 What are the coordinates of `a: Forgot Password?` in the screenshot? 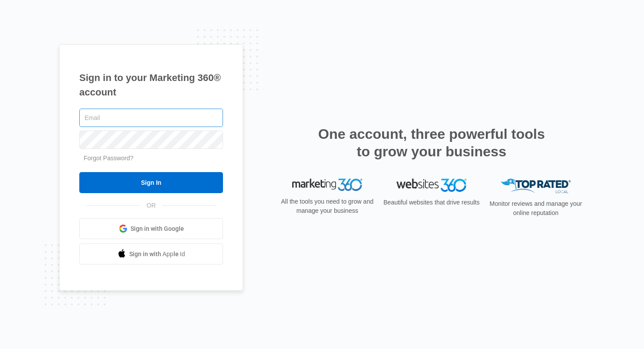 It's located at (108, 158).